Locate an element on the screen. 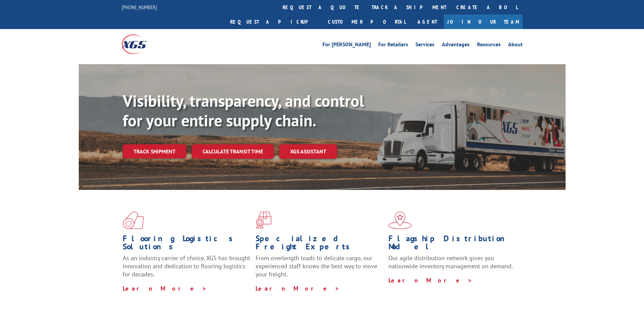 This screenshot has width=644, height=322. a: Resources is located at coordinates (488, 46).